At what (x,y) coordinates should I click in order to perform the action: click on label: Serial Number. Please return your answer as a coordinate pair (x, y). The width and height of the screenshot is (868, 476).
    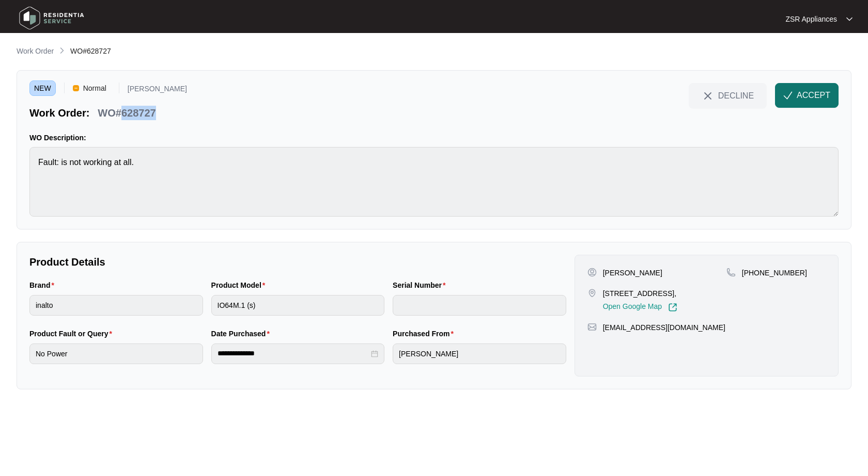
    Looking at the image, I should click on (421, 286).